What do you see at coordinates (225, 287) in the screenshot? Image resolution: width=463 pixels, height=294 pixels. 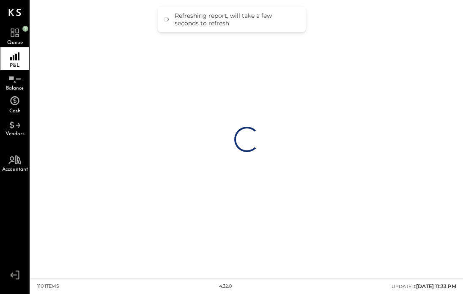 I see `div: 4.32.0` at bounding box center [225, 287].